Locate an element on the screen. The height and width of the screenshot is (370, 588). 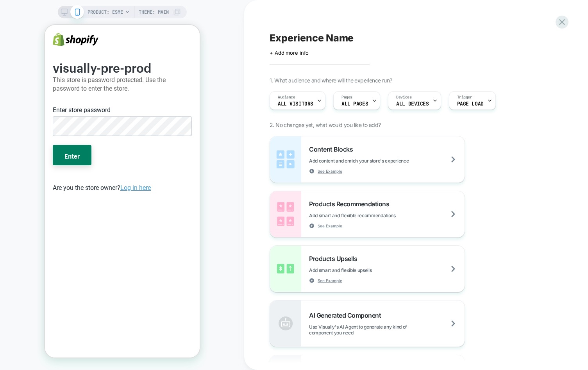
span: Trigger is located at coordinates (464, 97).